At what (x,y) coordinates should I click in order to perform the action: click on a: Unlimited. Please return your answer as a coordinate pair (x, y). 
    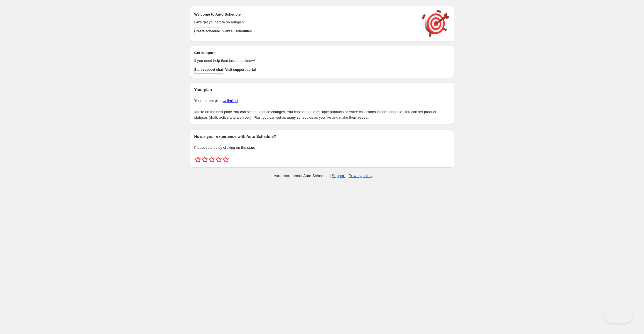
    Looking at the image, I should click on (230, 101).